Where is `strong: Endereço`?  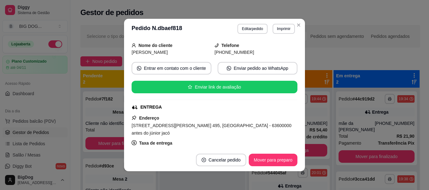
strong: Endereço is located at coordinates (149, 118).